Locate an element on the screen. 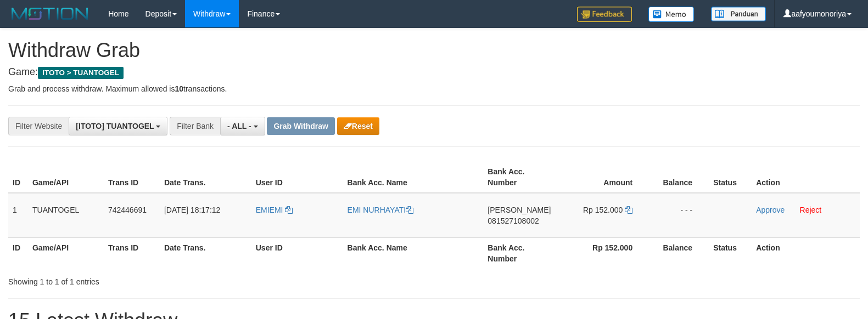  a: EMI NURHAYATI is located at coordinates (381, 210).